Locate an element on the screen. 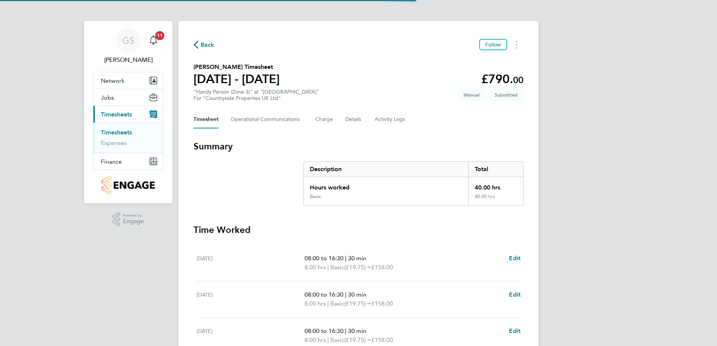  a: Powered byEngage is located at coordinates (128, 220).